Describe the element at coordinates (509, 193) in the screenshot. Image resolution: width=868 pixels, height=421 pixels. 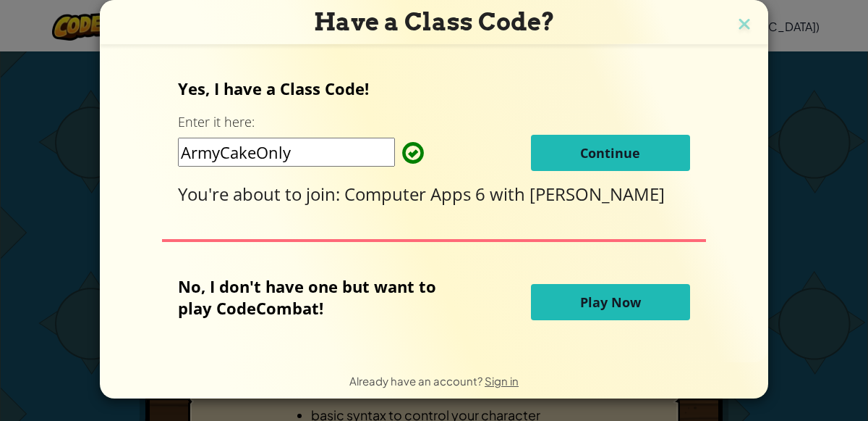
I see `span: with` at that location.